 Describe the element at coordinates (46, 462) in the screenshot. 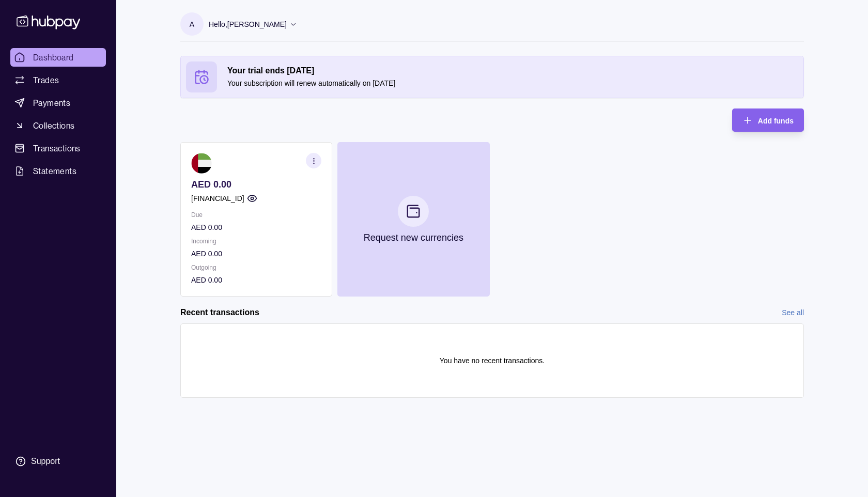

I see `div: Support` at that location.